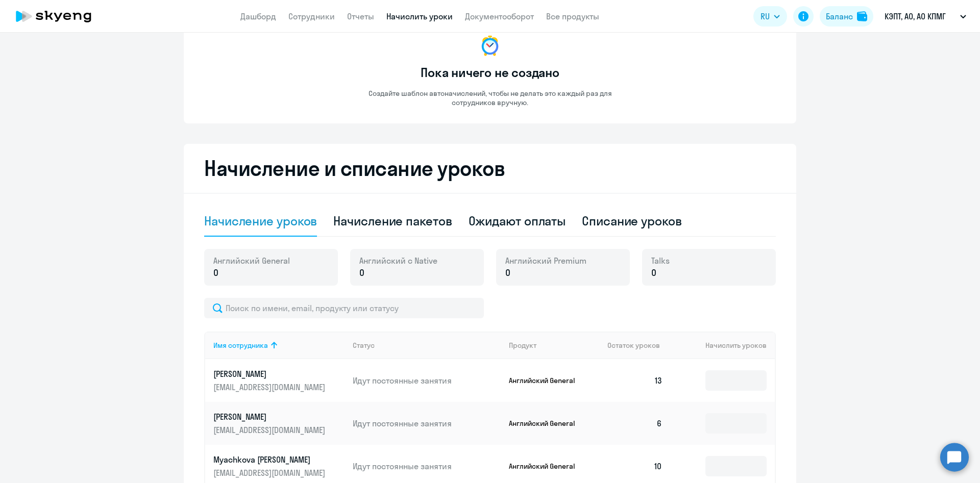  I want to click on div: Остаток уроков, so click(639, 346).